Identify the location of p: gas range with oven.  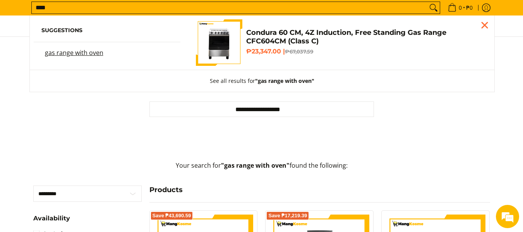
(74, 57).